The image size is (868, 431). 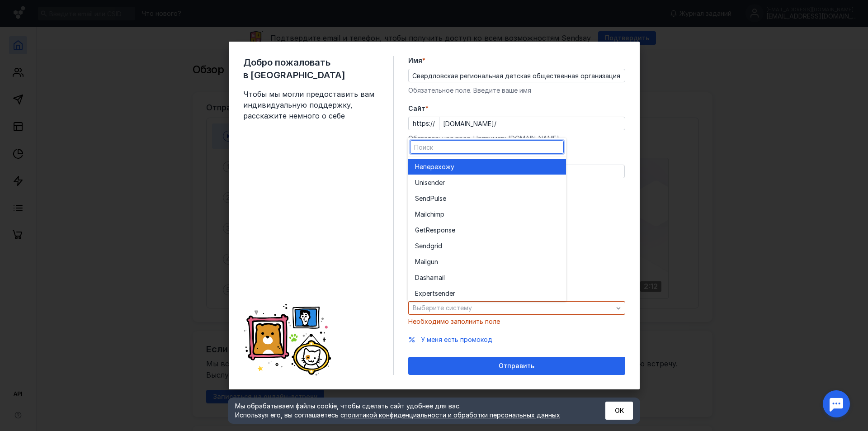 I want to click on span: pertsender, so click(x=438, y=293).